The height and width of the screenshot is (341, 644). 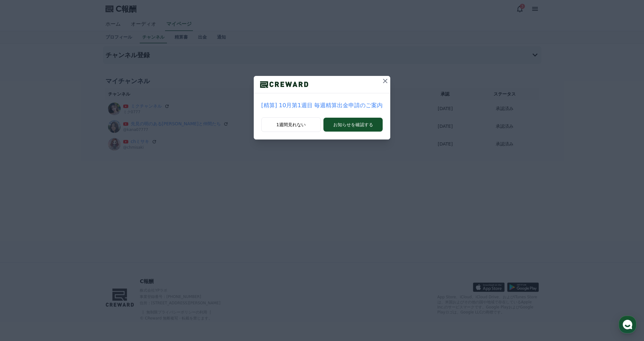 I want to click on button: お知らせを確認する, so click(x=353, y=125).